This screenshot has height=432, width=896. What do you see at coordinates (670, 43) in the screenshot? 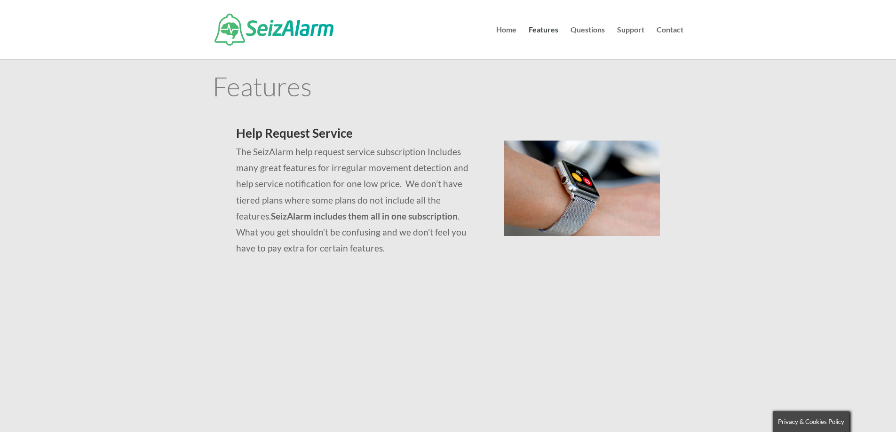
I see `a: Contact` at bounding box center [670, 43].